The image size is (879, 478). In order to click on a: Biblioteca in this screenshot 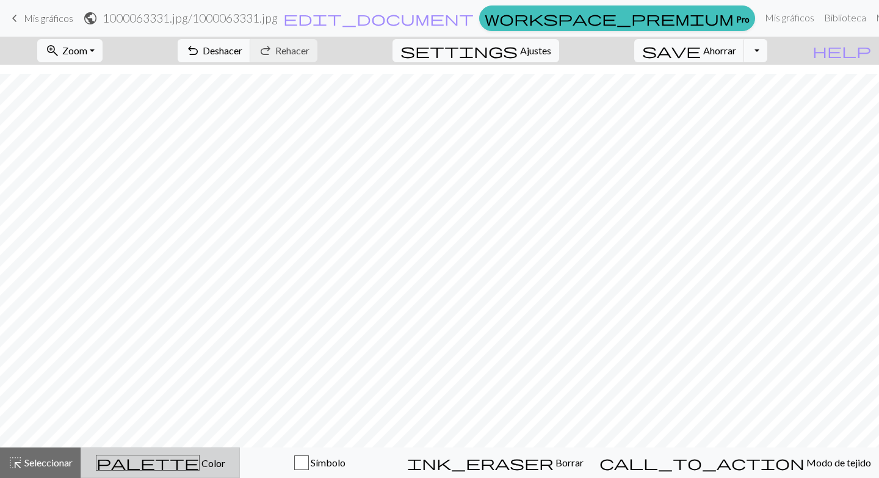, I will do `click(844, 18)`.